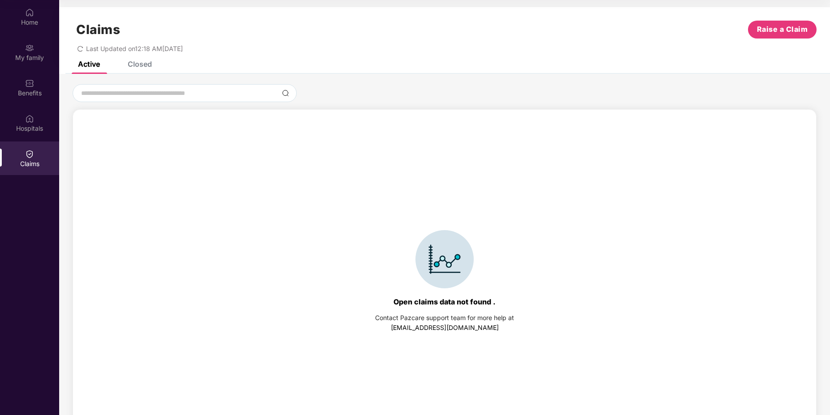 This screenshot has width=830, height=415. I want to click on div: Closed, so click(140, 64).